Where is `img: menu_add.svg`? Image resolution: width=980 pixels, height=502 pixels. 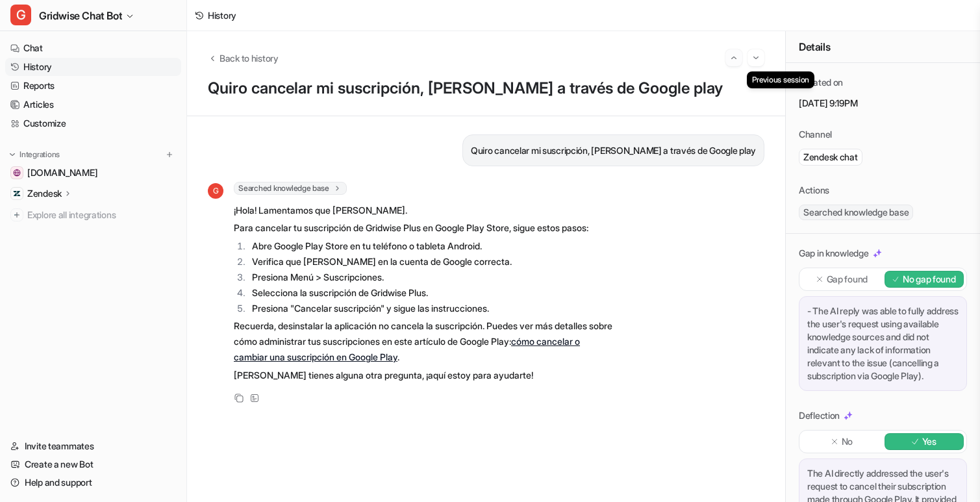 img: menu_add.svg is located at coordinates (169, 155).